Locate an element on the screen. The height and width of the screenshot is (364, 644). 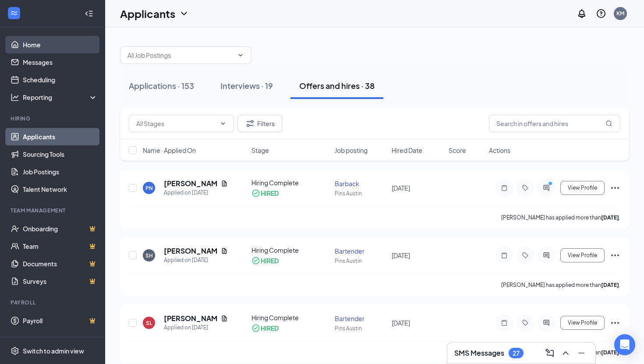
span: Hired Date is located at coordinates (407, 150).